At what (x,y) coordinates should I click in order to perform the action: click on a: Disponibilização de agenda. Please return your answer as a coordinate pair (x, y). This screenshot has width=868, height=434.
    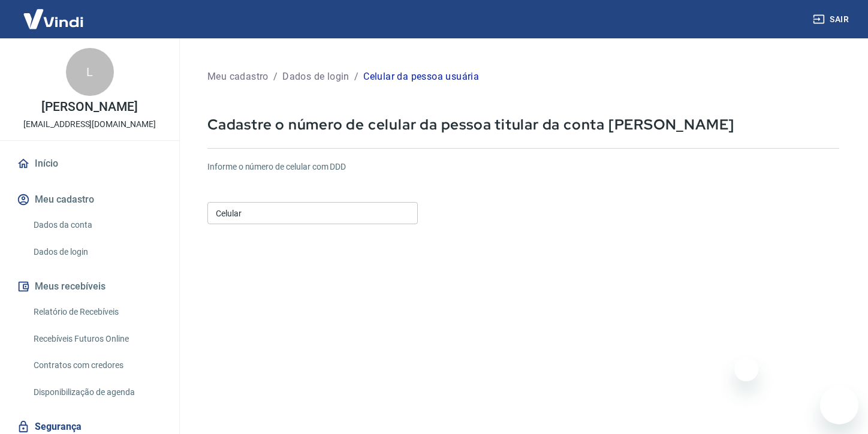
    Looking at the image, I should click on (97, 392).